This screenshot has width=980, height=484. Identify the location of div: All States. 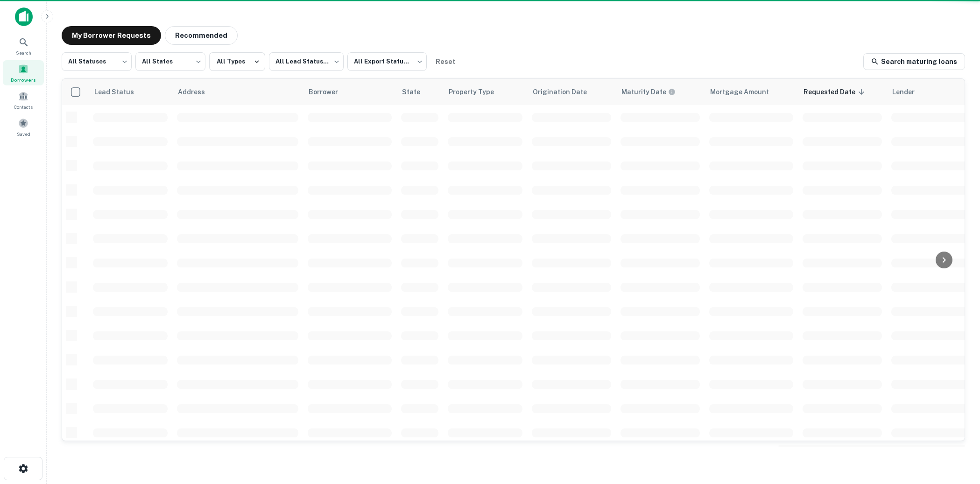
(170, 61).